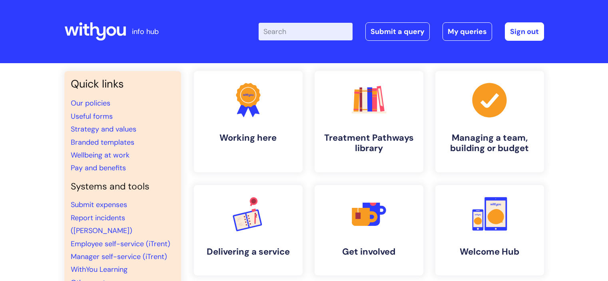 This screenshot has height=281, width=608. What do you see at coordinates (119, 257) in the screenshot?
I see `a: Manager self-service (iTrent)` at bounding box center [119, 257].